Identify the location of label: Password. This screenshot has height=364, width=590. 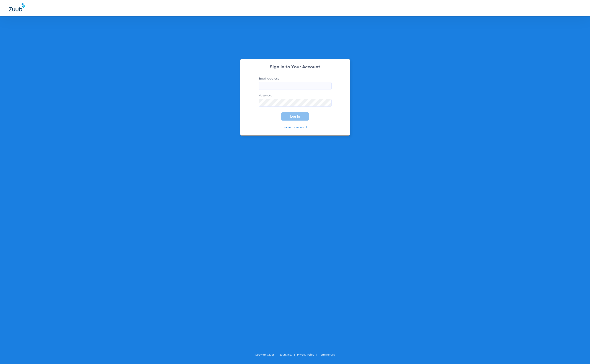
(295, 100).